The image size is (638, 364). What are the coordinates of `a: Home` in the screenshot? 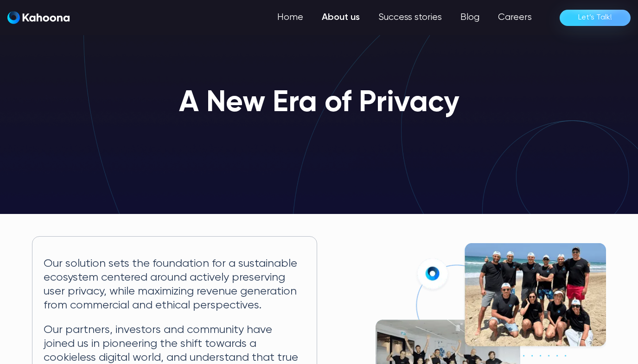 It's located at (290, 17).